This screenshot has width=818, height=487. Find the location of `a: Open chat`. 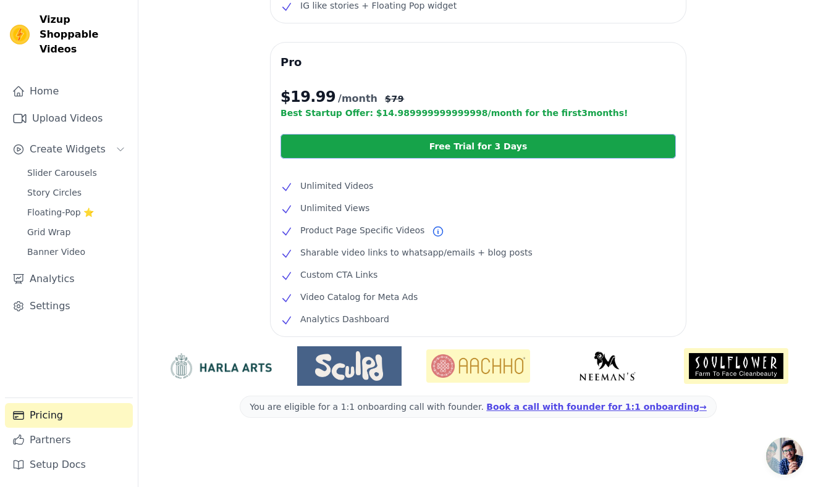

a: Open chat is located at coordinates (784, 456).